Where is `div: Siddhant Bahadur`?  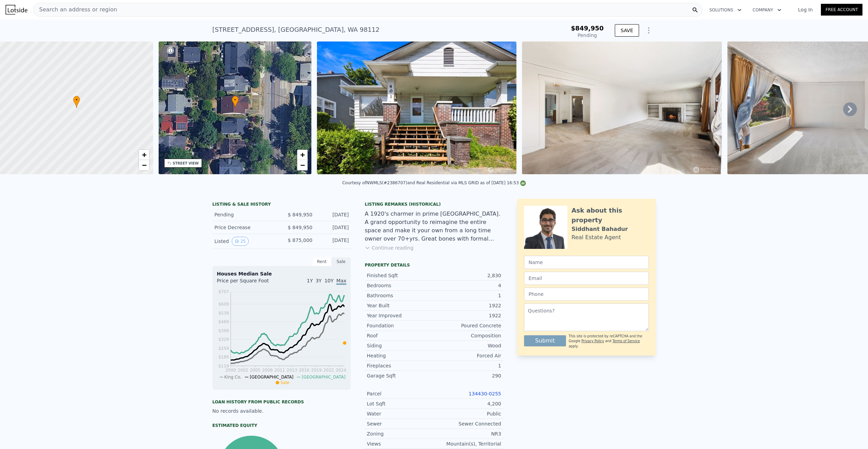
div: Siddhant Bahadur is located at coordinates (599, 229).